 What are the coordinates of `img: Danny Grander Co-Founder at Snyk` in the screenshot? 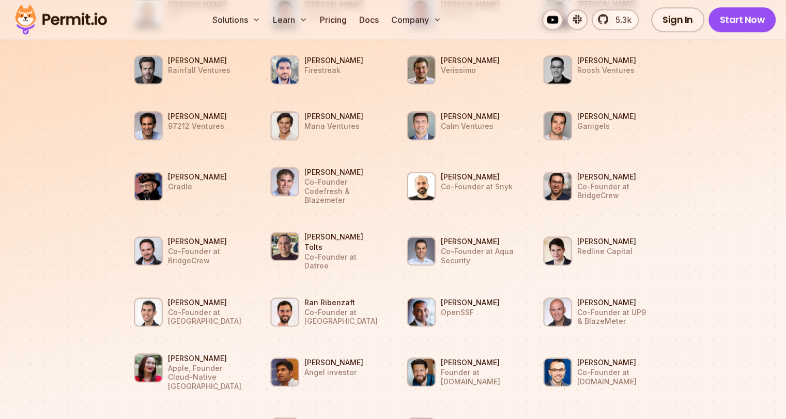 It's located at (421, 186).